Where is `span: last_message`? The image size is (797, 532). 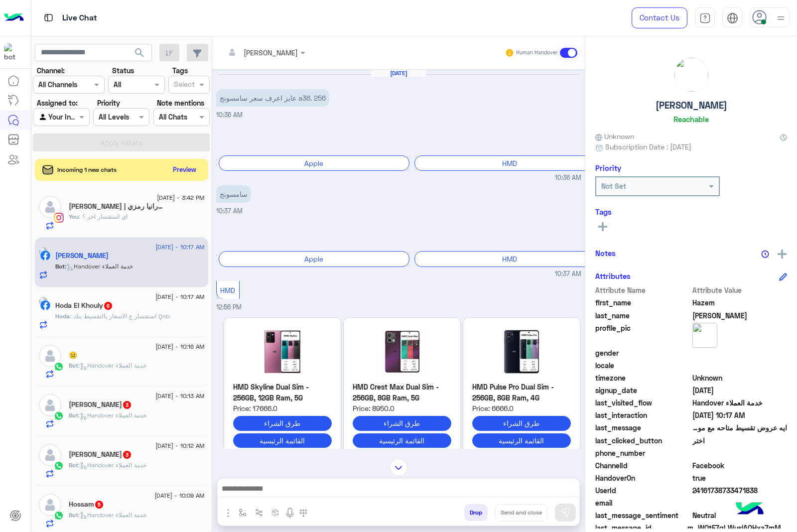 span: last_message is located at coordinates (643, 428).